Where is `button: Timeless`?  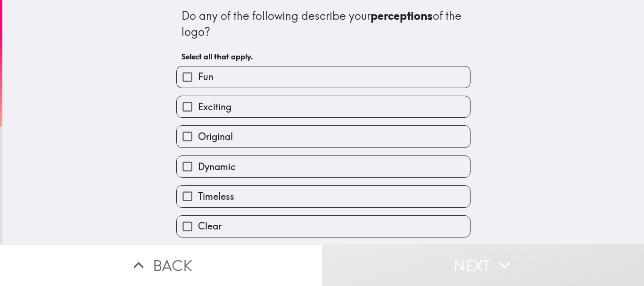 button: Timeless is located at coordinates (324, 196).